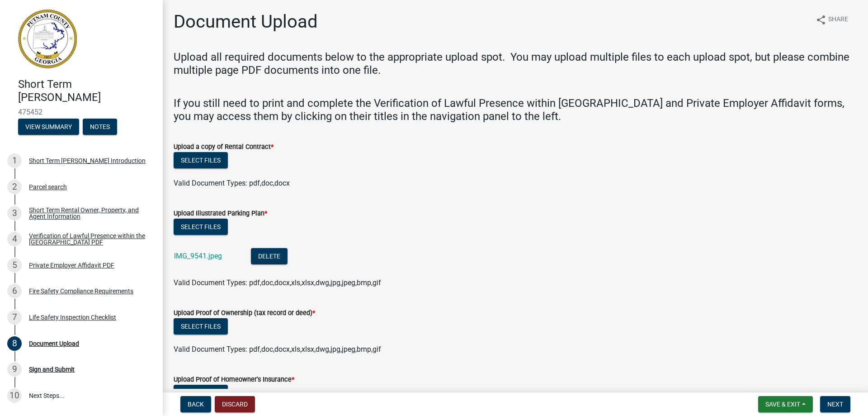 This screenshot has width=868, height=416. What do you see at coordinates (71, 265) in the screenshot?
I see `div: Private Employer Affidavit PDF` at bounding box center [71, 265].